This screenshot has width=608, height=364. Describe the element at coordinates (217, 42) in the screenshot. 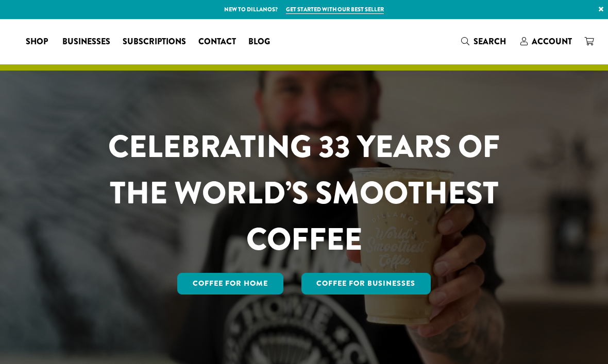

I see `span: Contact` at that location.